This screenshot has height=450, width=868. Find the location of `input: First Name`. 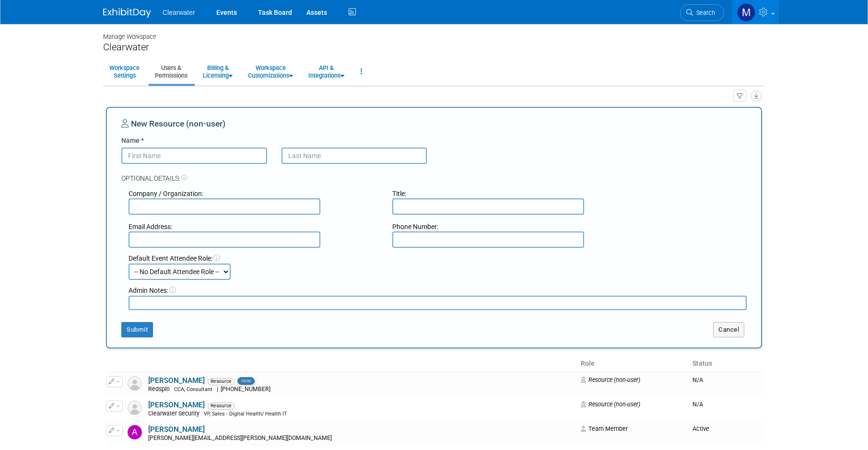

input: First Name is located at coordinates (194, 156).